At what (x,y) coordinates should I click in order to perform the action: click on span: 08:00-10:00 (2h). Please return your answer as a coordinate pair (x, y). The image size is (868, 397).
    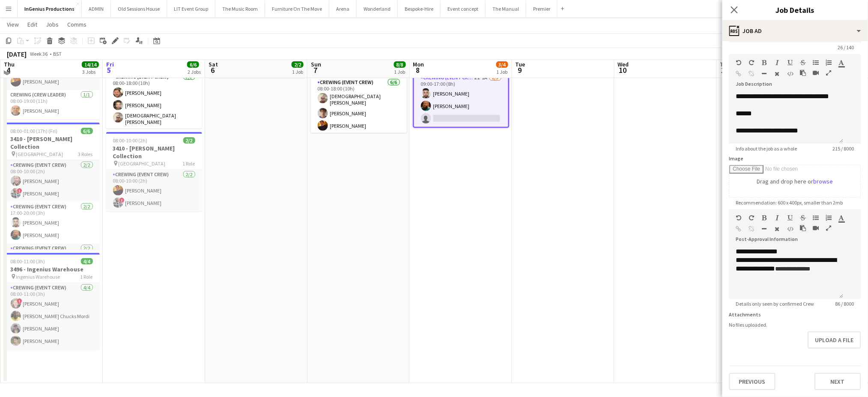
    Looking at the image, I should click on (130, 140).